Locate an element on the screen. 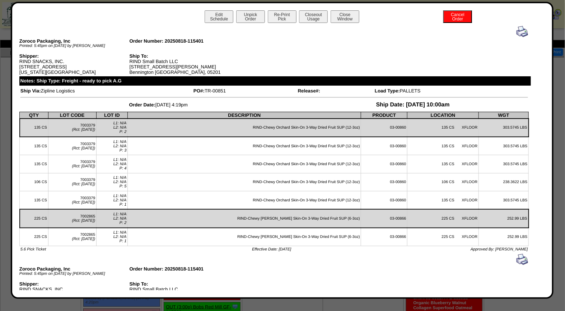 This screenshot has width=565, height=311. span: PO#: is located at coordinates (199, 91).